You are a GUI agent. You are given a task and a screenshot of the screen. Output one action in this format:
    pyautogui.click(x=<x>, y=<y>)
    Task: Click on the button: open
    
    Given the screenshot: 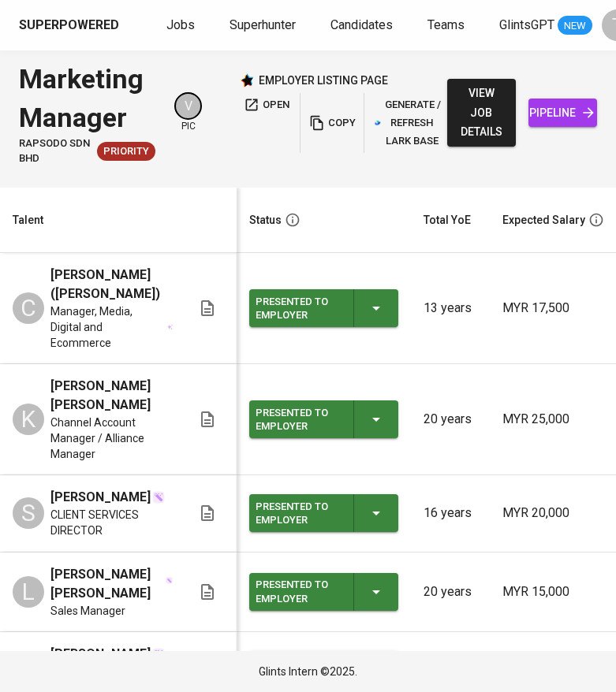 What is the action you would take?
    pyautogui.click(x=267, y=105)
    